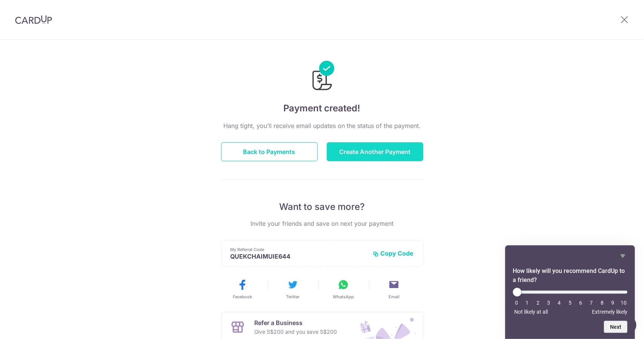  What do you see at coordinates (581, 303) in the screenshot?
I see `li: 6` at bounding box center [581, 303].